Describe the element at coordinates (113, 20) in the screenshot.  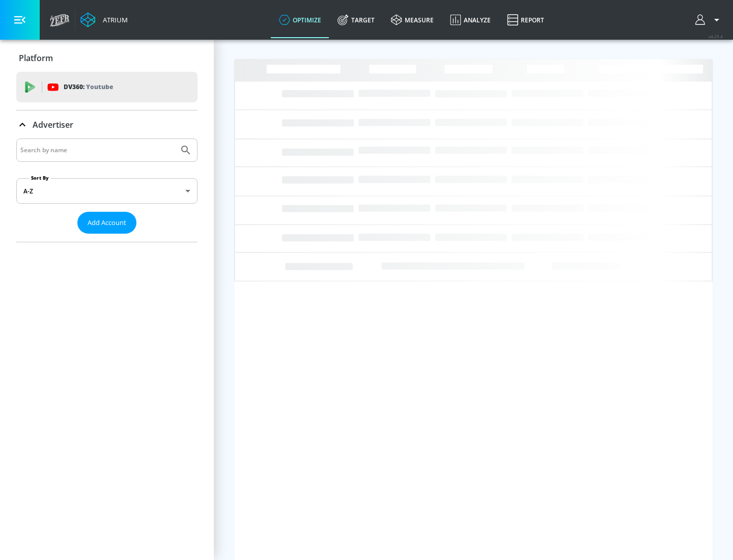
I see `div: Atrium` at that location.